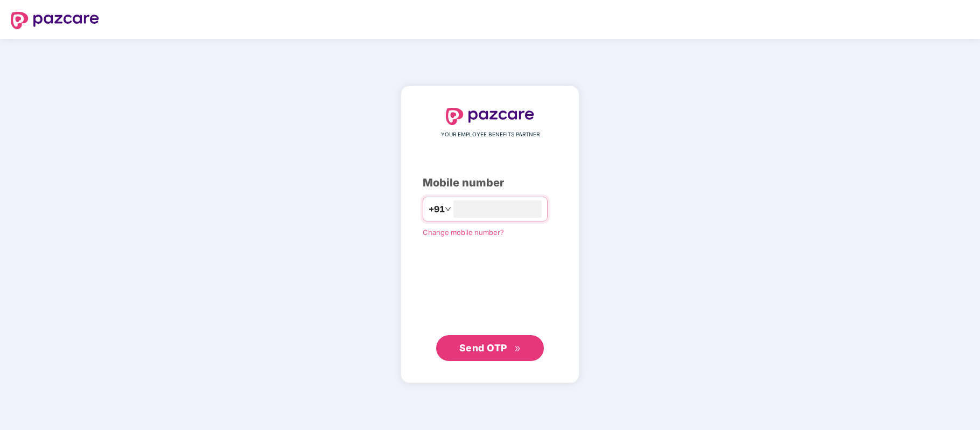  Describe the element at coordinates (463, 232) in the screenshot. I see `span: Change mobile number?` at that location.